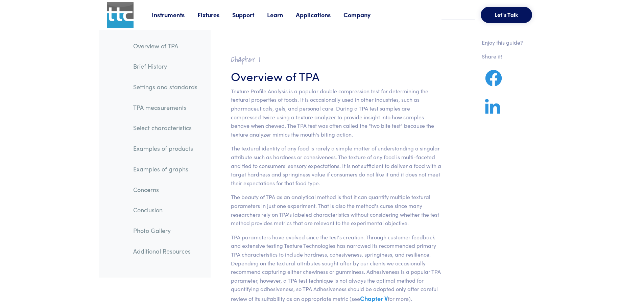 This screenshot has width=644, height=308. What do you see at coordinates (165, 87) in the screenshot?
I see `a: Settings and standards` at bounding box center [165, 87].